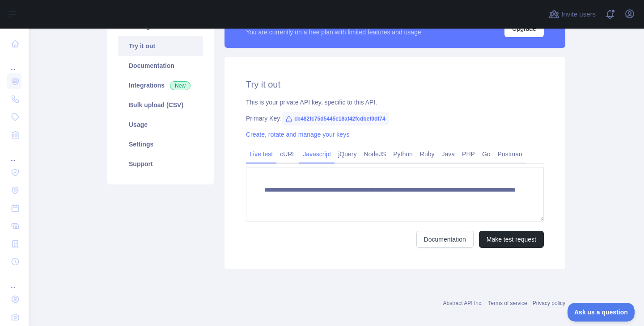 The width and height of the screenshot is (644, 326). Describe the element at coordinates (161, 85) in the screenshot. I see `a: Integrations New` at that location.